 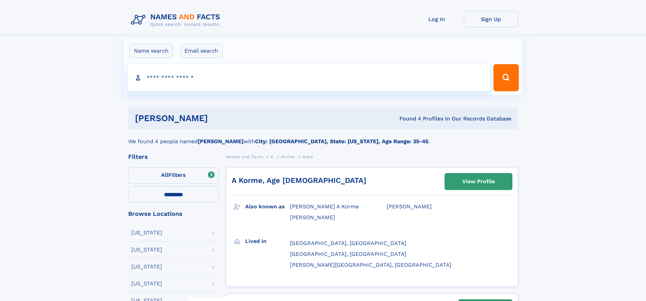 I want to click on a: K, so click(x=272, y=156).